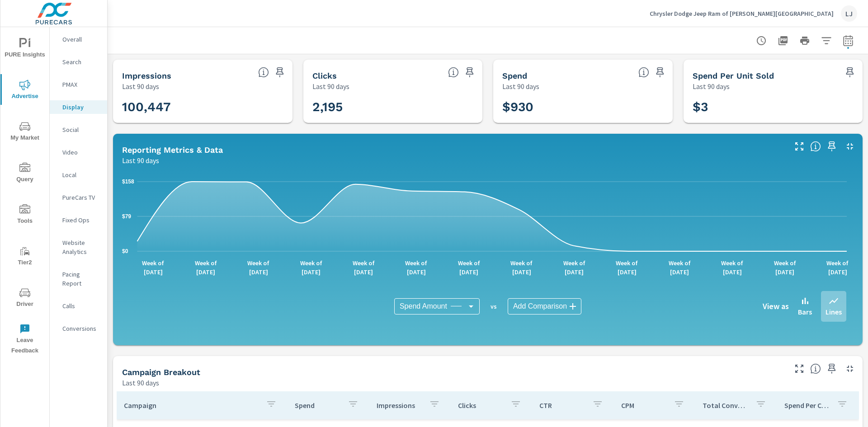  What do you see at coordinates (776, 307) in the screenshot?
I see `h6: View as` at bounding box center [776, 307].